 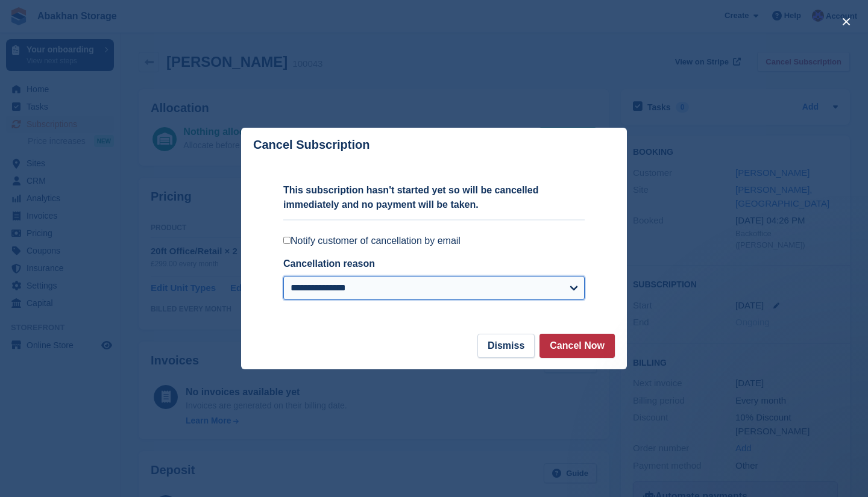 I want to click on button: Dismiss, so click(x=506, y=346).